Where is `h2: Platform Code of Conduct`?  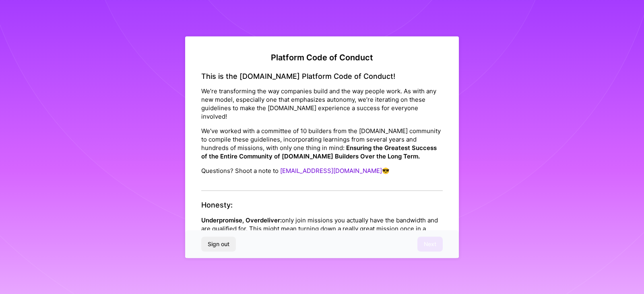
h2: Platform Code of Conduct is located at coordinates (322, 57).